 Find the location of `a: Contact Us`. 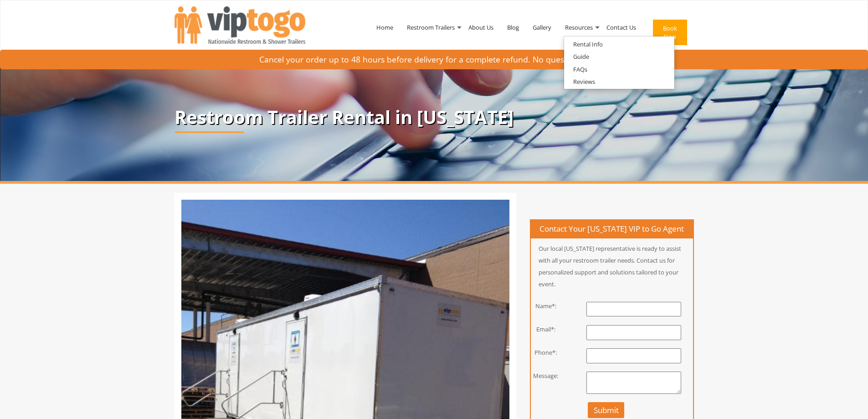

a: Contact Us is located at coordinates (621, 28).